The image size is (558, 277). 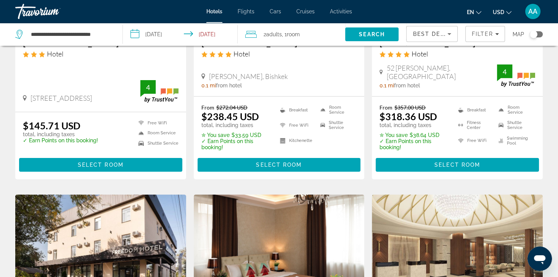 I want to click on span: en, so click(x=470, y=12).